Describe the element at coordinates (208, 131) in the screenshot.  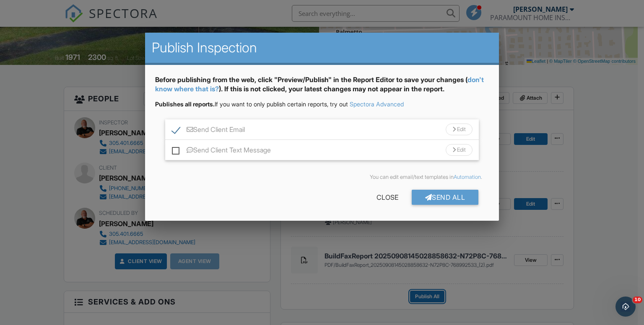
I see `label: Send Client Email` at that location.